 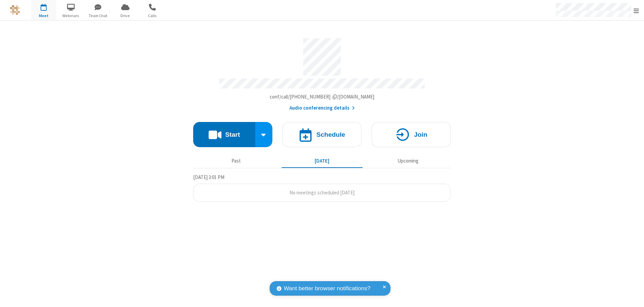 What do you see at coordinates (408, 161) in the screenshot?
I see `button: Upcoming` at bounding box center [408, 161].